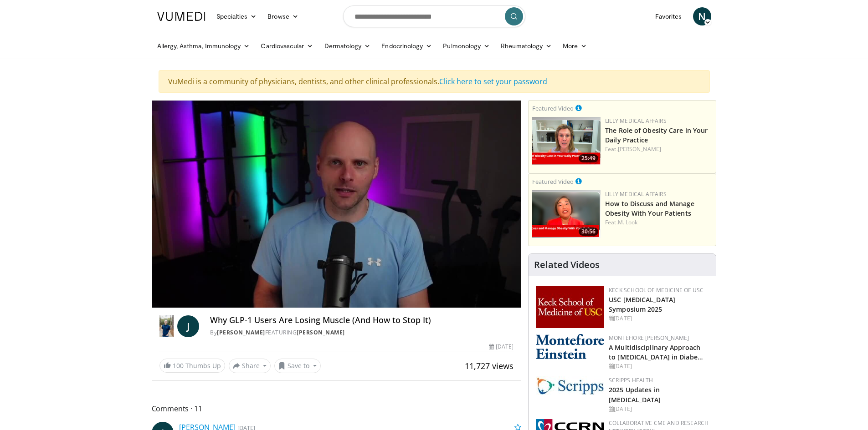 The height and width of the screenshot is (430, 868). What do you see at coordinates (466, 46) in the screenshot?
I see `a: Pulmonology` at bounding box center [466, 46].